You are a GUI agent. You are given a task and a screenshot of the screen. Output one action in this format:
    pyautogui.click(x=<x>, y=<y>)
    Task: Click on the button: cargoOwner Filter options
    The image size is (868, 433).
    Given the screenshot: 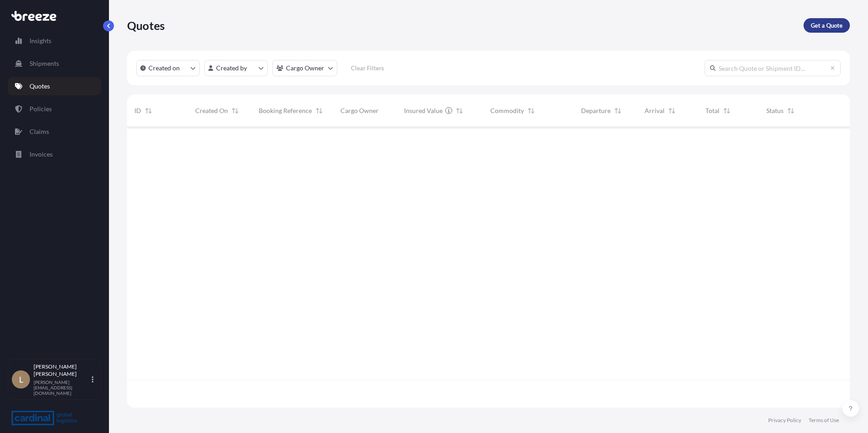 What is the action you would take?
    pyautogui.click(x=304, y=68)
    